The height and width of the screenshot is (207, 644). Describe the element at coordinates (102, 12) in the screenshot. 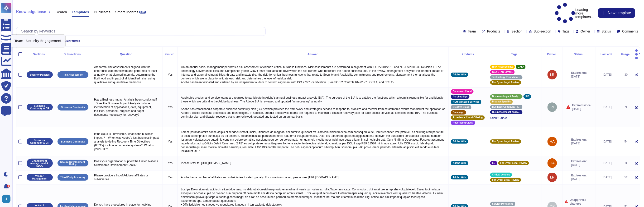

I see `span: Duplicates` at that location.